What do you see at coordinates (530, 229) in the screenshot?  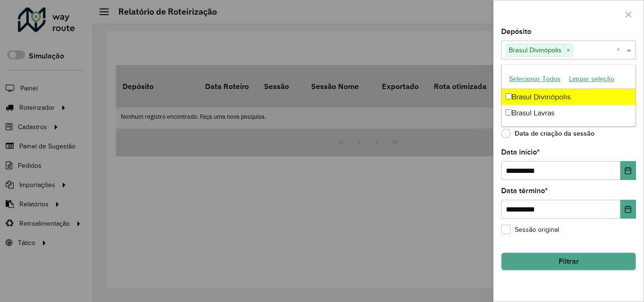 I see `label: Sessão original` at bounding box center [530, 229].